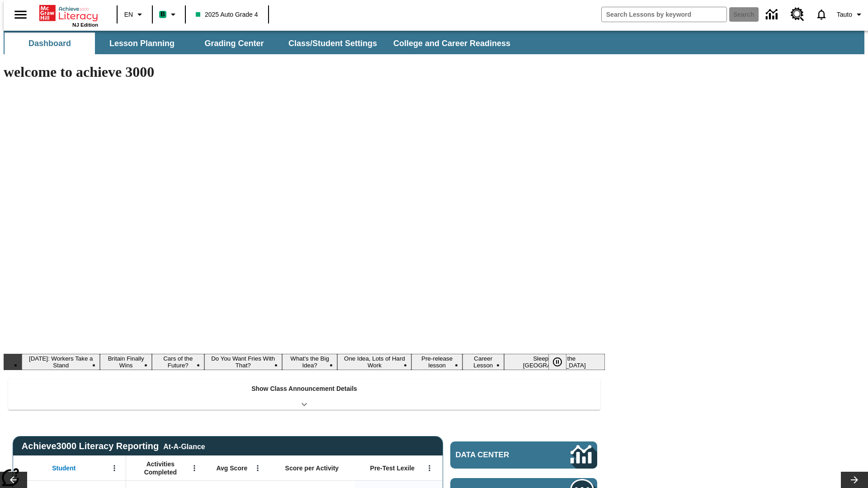  Describe the element at coordinates (128, 14) in the screenshot. I see `span: EN` at that location.